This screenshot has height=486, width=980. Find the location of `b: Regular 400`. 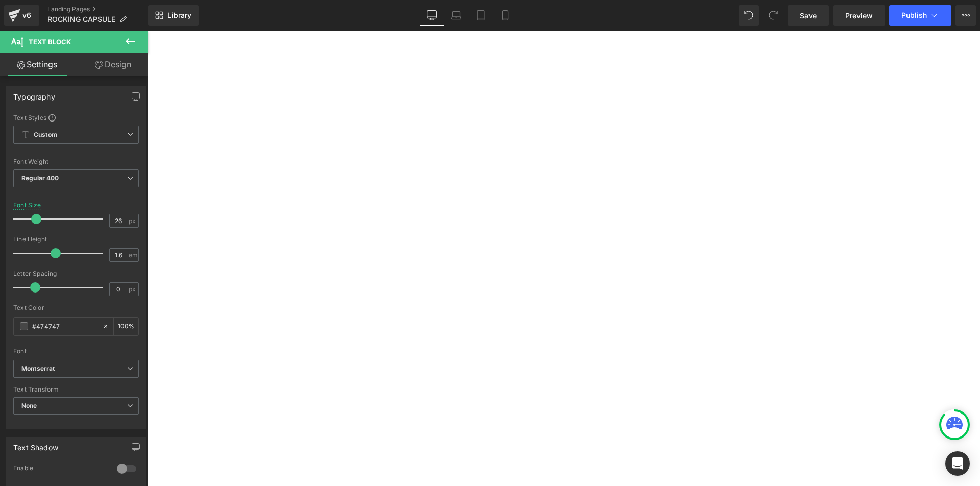

b: Regular 400 is located at coordinates (40, 177).